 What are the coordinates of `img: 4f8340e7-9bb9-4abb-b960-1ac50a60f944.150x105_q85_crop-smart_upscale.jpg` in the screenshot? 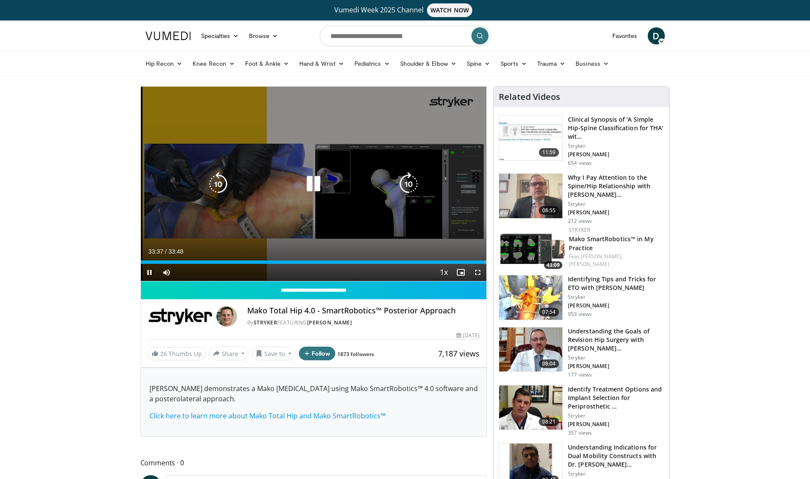 It's located at (530, 138).